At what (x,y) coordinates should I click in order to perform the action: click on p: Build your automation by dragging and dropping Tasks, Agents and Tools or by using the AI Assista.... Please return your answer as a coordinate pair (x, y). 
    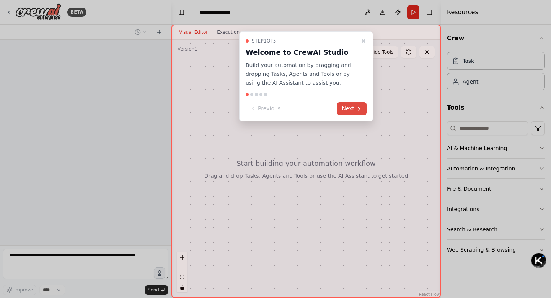
    Looking at the image, I should click on (302, 74).